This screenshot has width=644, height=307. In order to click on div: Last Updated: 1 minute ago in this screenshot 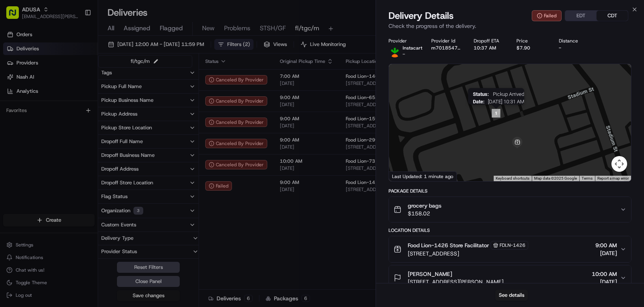, I will do `click(423, 176)`.